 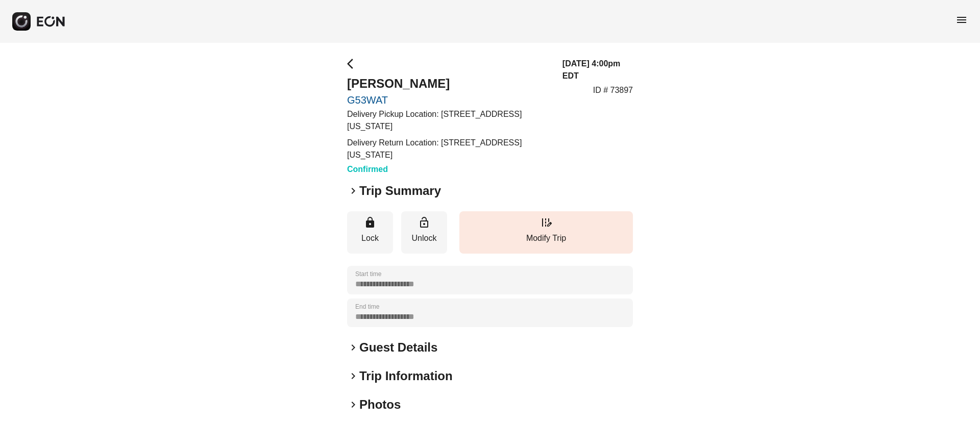 What do you see at coordinates (370, 238) in the screenshot?
I see `p: Lock` at bounding box center [370, 238].